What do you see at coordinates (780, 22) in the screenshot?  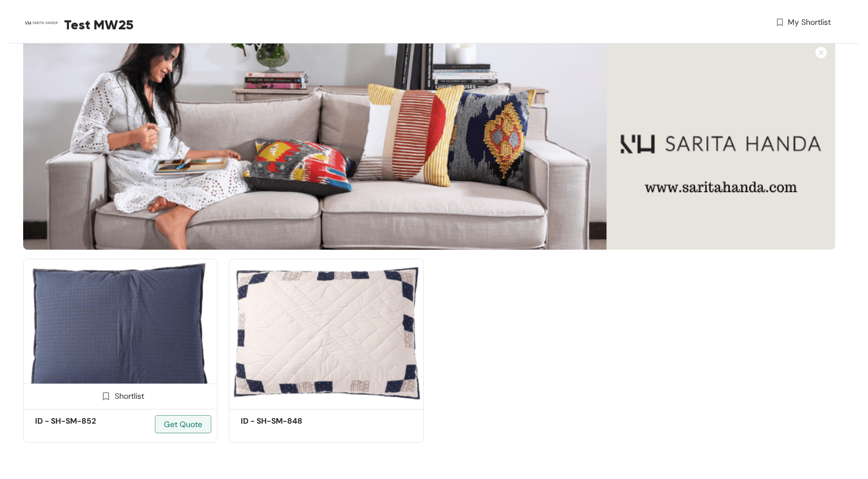 I see `img: wishlist` at bounding box center [780, 22].